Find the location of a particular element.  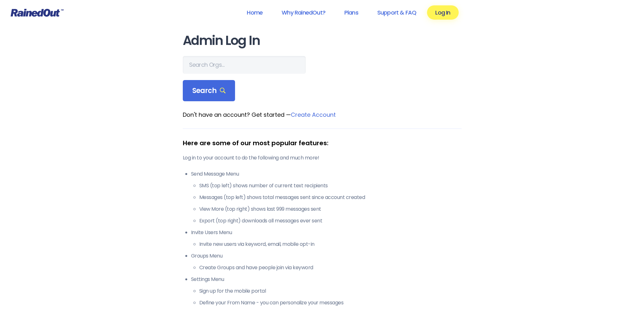

div: Here are some of our most popular features: is located at coordinates (322, 143).